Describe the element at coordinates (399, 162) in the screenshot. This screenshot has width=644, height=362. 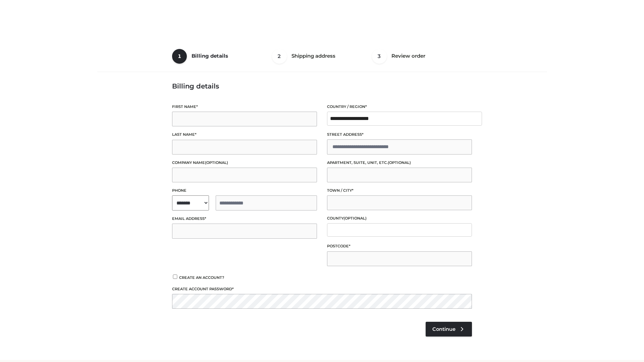
I see `label: Apartment, suite, unit, etc.` at that location.